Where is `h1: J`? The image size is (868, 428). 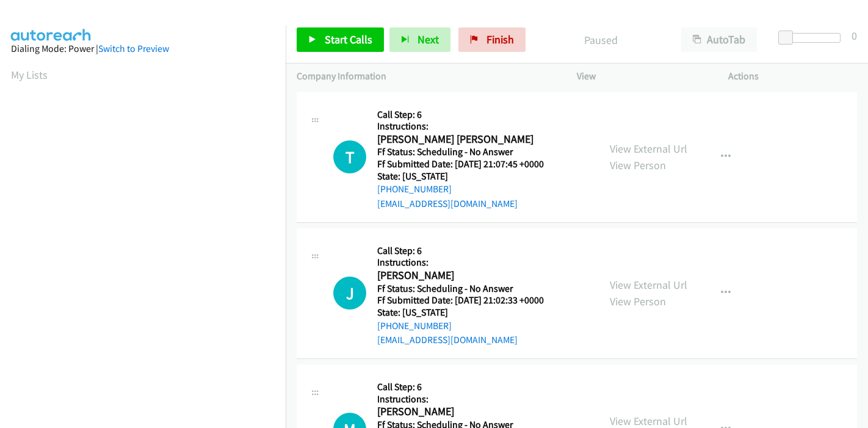 h1: J is located at coordinates (349, 293).